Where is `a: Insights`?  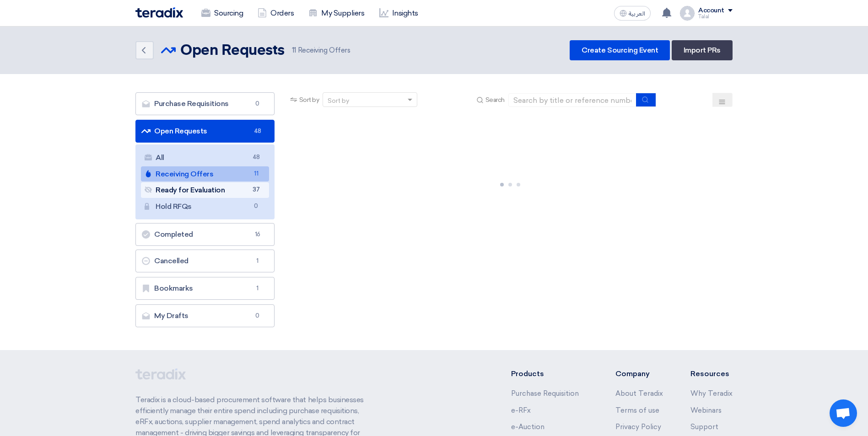
a: Insights is located at coordinates (399, 13).